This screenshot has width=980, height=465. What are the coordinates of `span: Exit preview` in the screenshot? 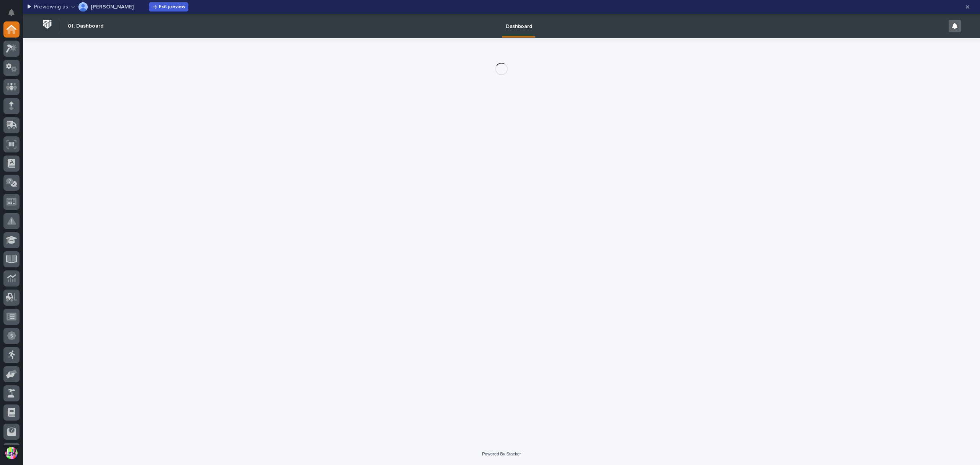 It's located at (172, 7).